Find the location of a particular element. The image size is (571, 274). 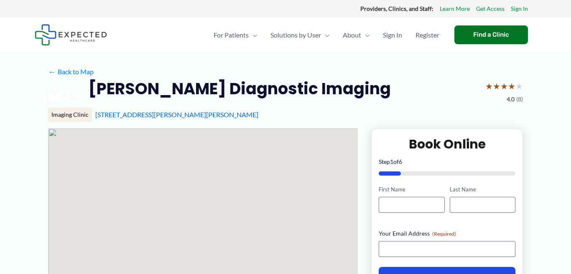

span: For Patients is located at coordinates (231, 35).